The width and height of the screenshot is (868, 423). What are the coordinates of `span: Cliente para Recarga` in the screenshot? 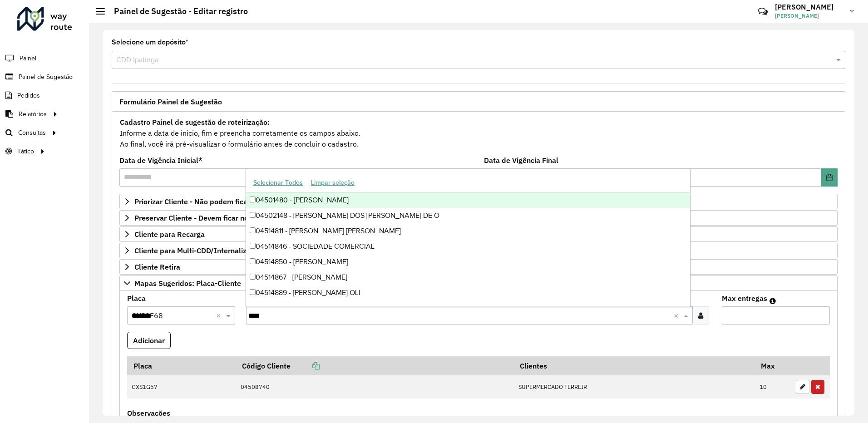 It's located at (170, 234).